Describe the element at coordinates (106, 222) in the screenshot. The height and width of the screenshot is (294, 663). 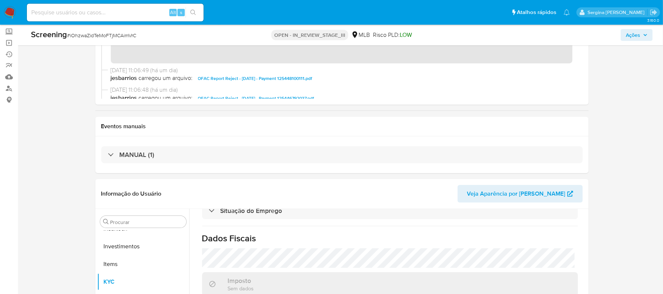
I see `button: Procurar` at that location.